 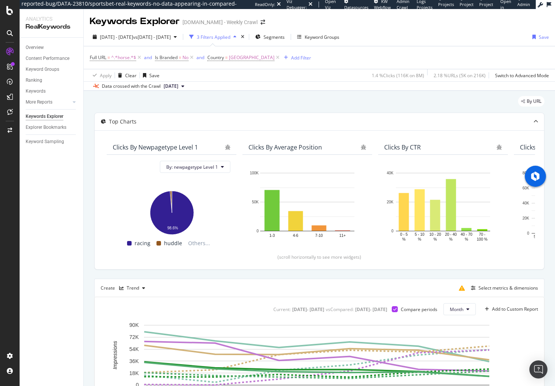 What do you see at coordinates (446, 7) in the screenshot?
I see `span: Projects List` at bounding box center [446, 7].